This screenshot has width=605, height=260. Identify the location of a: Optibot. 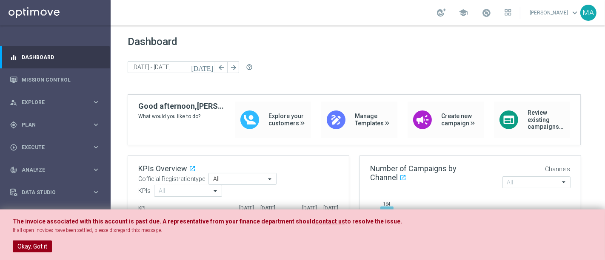
(55, 215).